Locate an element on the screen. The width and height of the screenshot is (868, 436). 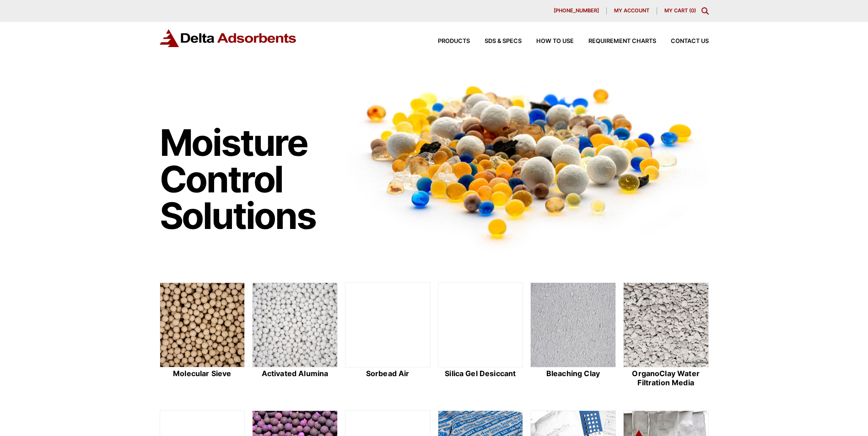
a: My Cart (0) is located at coordinates (680, 11).